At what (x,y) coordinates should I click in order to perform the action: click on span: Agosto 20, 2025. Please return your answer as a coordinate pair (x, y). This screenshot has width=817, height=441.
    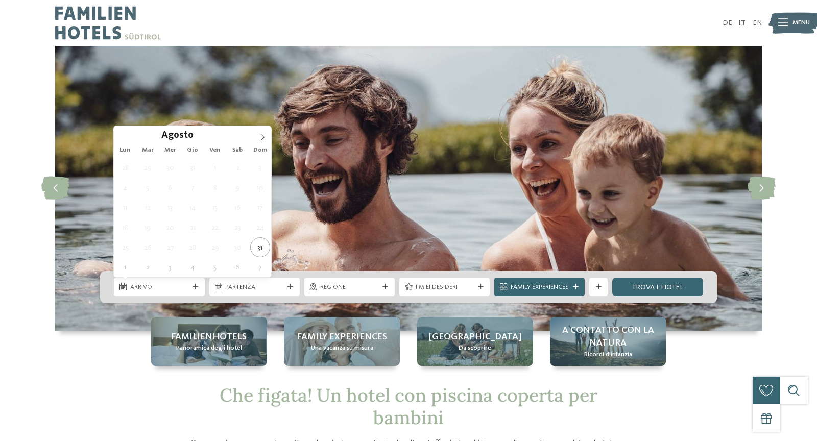
    Looking at the image, I should click on (170, 227).